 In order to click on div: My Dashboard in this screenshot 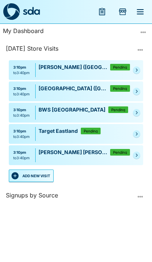, I will do `click(70, 32)`.